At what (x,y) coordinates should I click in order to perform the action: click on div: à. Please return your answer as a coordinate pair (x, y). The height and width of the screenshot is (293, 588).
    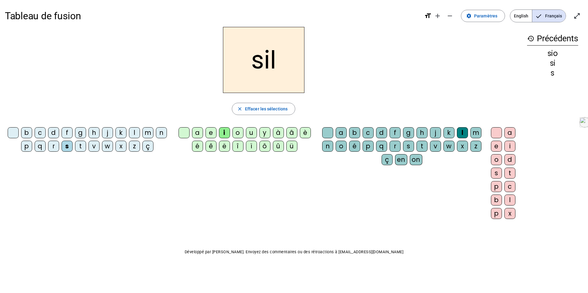
    Looking at the image, I should click on (278, 133).